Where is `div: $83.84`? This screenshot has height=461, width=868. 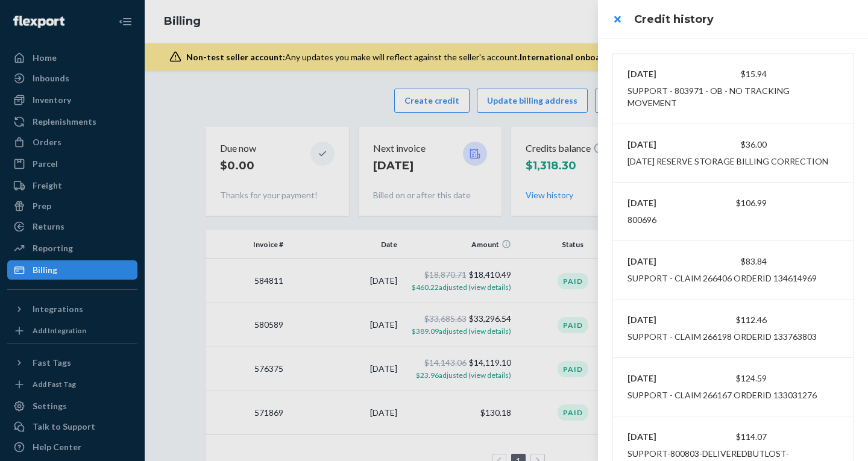 div: $83.84 is located at coordinates (732, 261).